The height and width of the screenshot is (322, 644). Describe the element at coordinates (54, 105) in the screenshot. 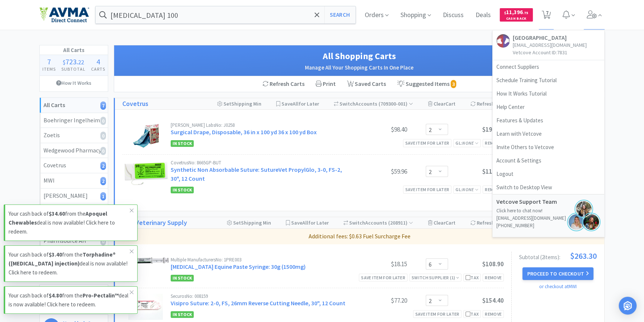

I see `strong: All Carts` at that location.